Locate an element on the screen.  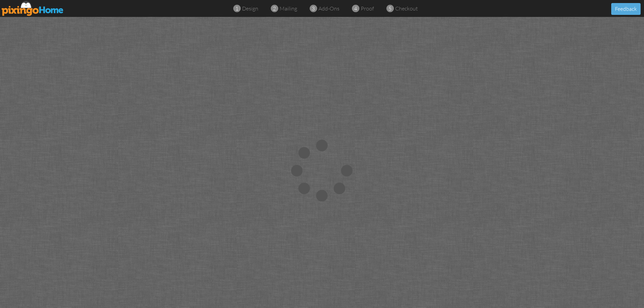
span: mailing is located at coordinates (288, 9).